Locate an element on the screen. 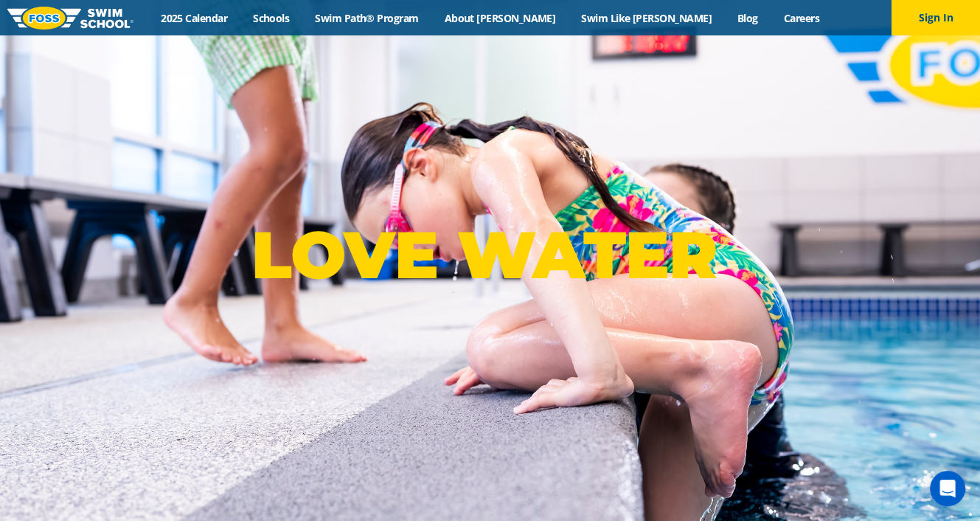 This screenshot has width=980, height=521. p: LOVE WATER is located at coordinates (490, 254).